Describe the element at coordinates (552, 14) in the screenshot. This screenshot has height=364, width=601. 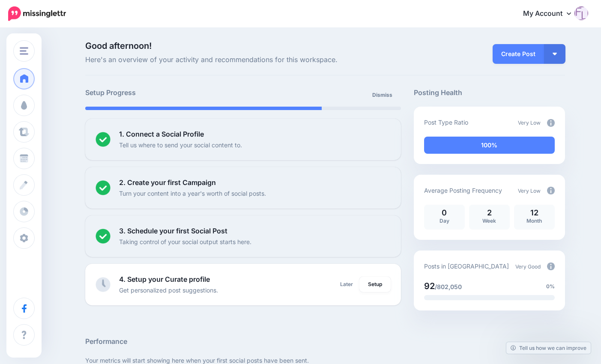
I see `a: My Account` at that location.